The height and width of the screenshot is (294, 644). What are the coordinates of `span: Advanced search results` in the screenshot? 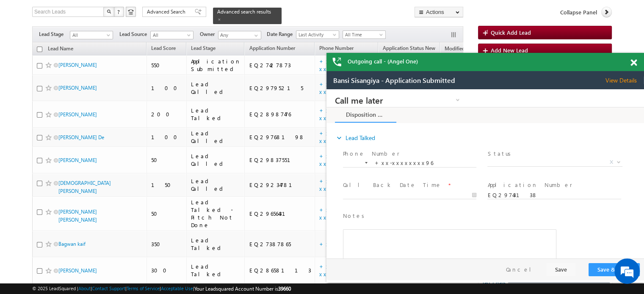 It's located at (244, 12).